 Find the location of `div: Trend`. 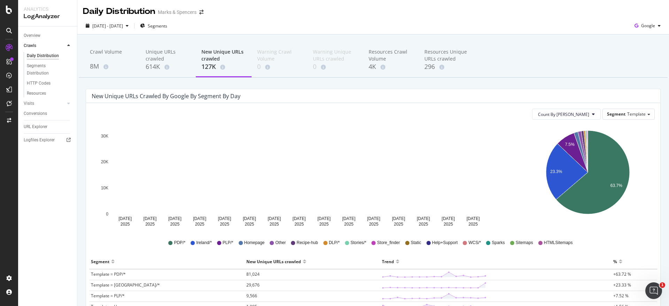

div: Trend is located at coordinates (388, 262).